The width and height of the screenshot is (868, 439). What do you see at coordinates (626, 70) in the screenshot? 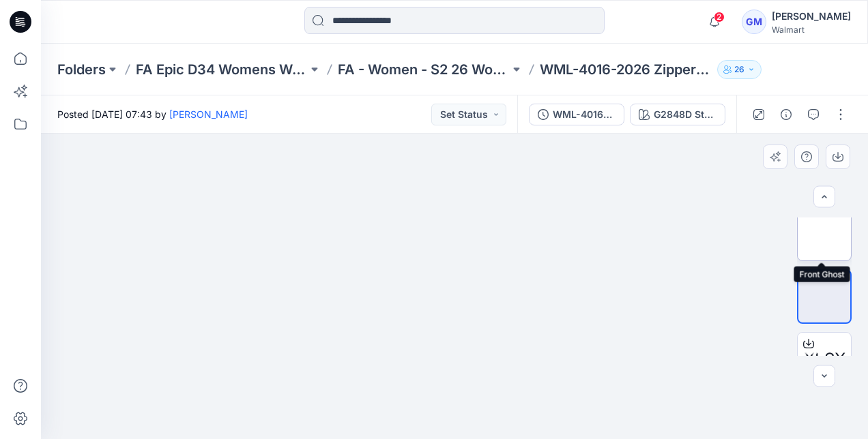
I see `p: WML-4016-2026 Zipper Front Jacket` at bounding box center [626, 70].